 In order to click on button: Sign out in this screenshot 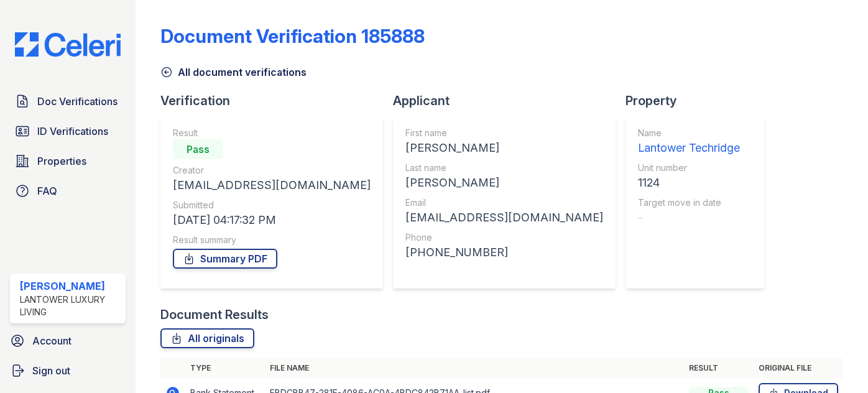, I will do `click(68, 371)`.